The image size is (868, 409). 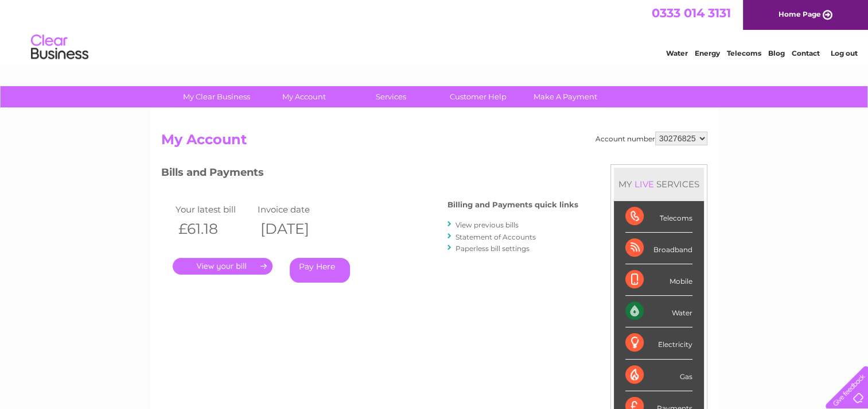 I want to click on a: Make A Payment, so click(x=565, y=96).